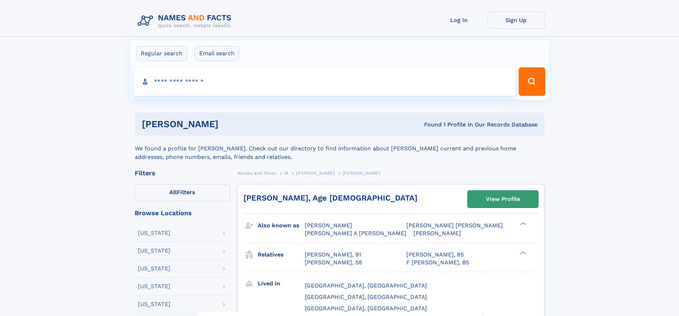  Describe the element at coordinates (503, 199) in the screenshot. I see `div: View Profile` at that location.